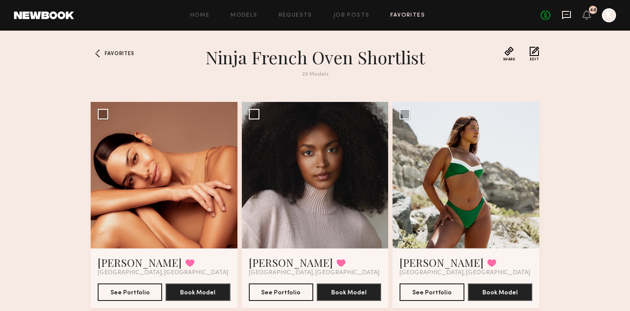  I want to click on a: Home, so click(200, 15).